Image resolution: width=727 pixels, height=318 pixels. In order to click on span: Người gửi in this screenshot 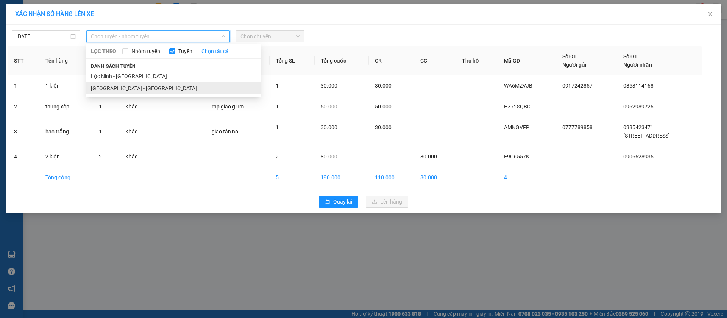, I will do `click(574, 65)`.